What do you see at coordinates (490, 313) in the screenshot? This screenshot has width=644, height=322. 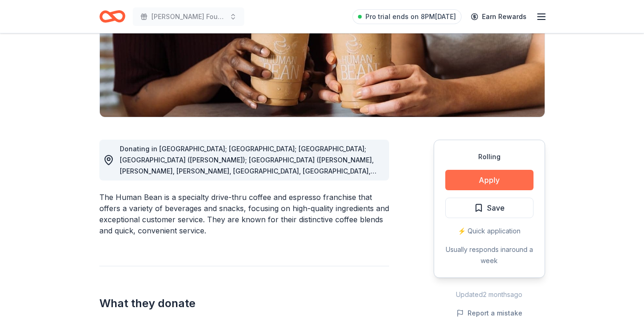 I see `button: Report a mistake` at bounding box center [490, 313].